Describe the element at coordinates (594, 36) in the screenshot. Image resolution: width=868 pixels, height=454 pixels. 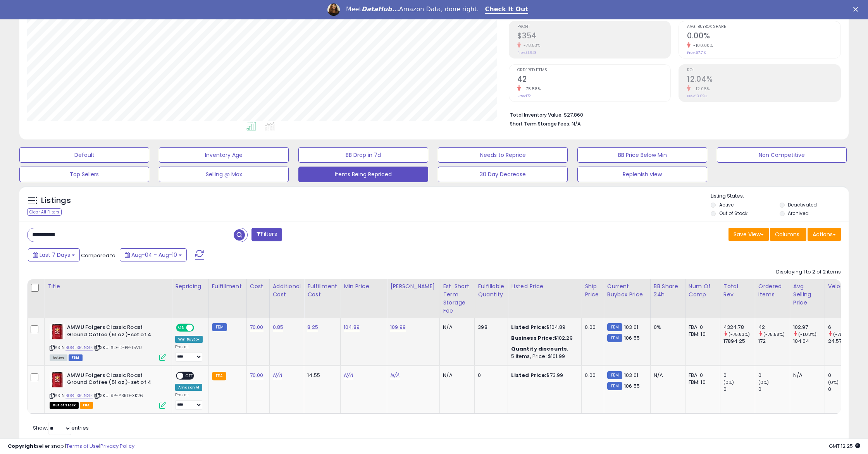
I see `h2: $354` at that location.